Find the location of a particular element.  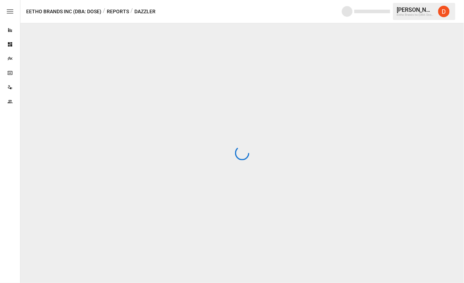

button: Reports is located at coordinates (118, 11).